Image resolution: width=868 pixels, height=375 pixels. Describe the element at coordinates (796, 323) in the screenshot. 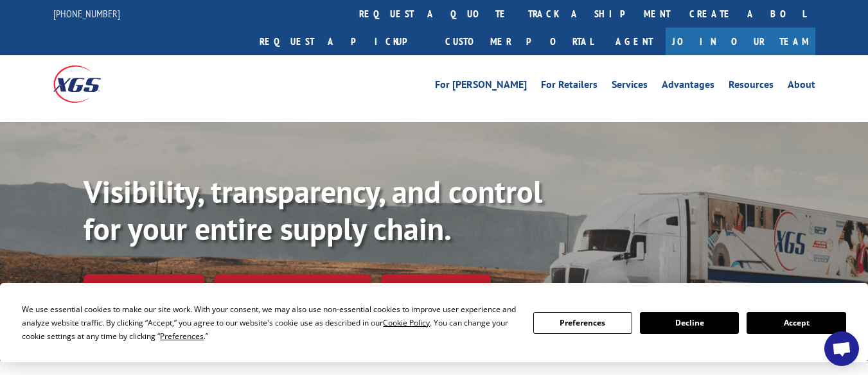

I see `button: Accept` at that location.